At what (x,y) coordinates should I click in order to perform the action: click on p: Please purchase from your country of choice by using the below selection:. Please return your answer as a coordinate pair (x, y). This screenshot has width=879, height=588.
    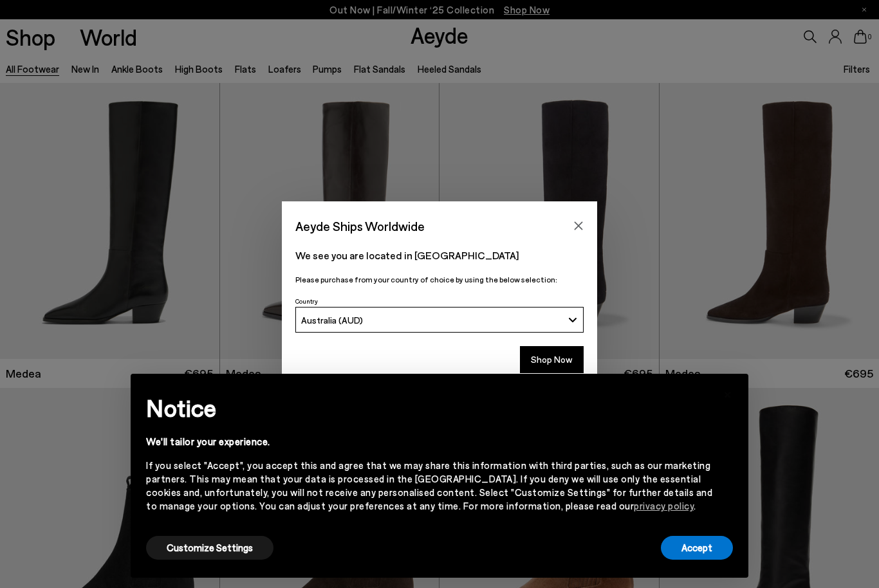
    Looking at the image, I should click on (439, 279).